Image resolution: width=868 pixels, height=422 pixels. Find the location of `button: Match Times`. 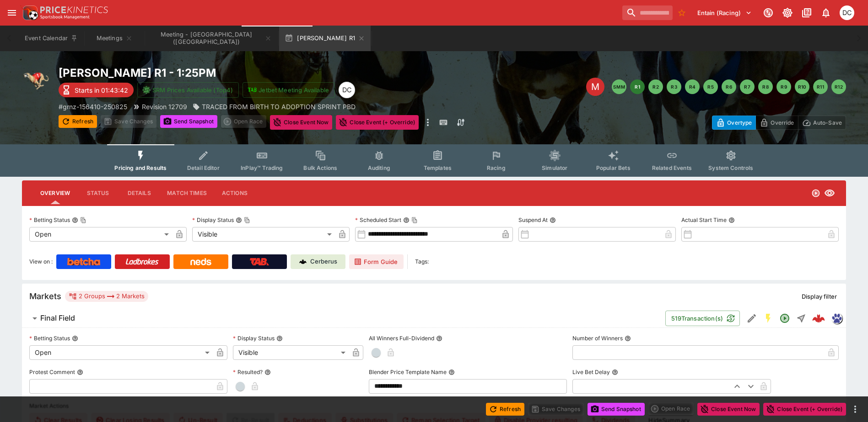

button: Match Times is located at coordinates (186, 193).